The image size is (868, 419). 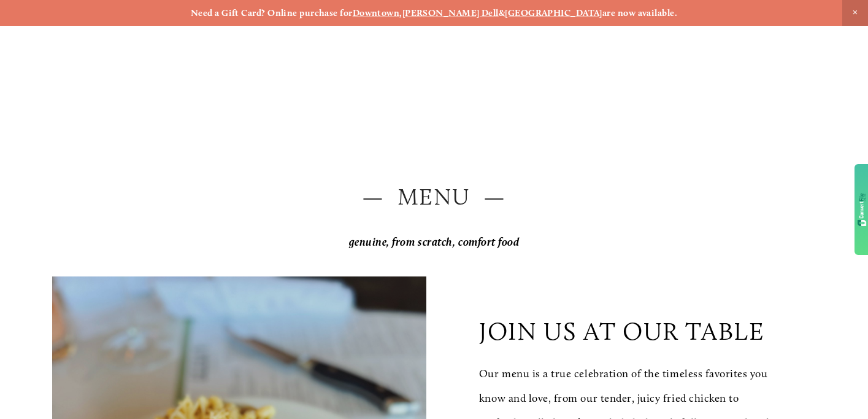 What do you see at coordinates (376, 13) in the screenshot?
I see `a: Downtown` at bounding box center [376, 13].